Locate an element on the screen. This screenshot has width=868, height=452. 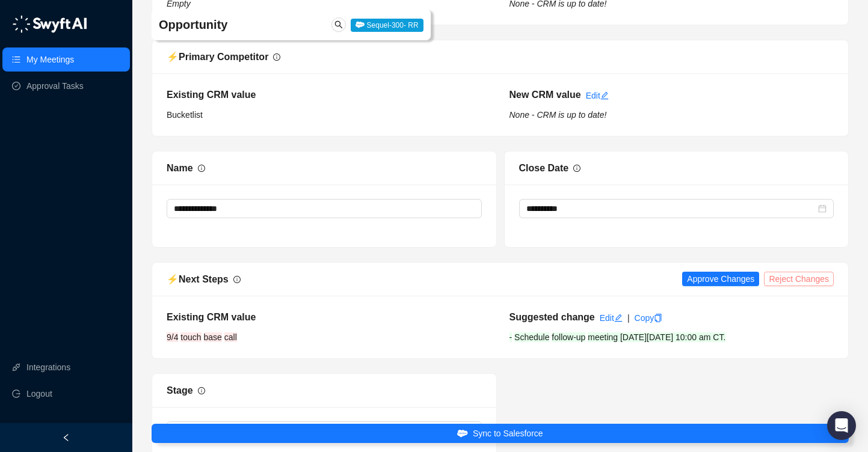
span: Schedule is located at coordinates (532, 337).